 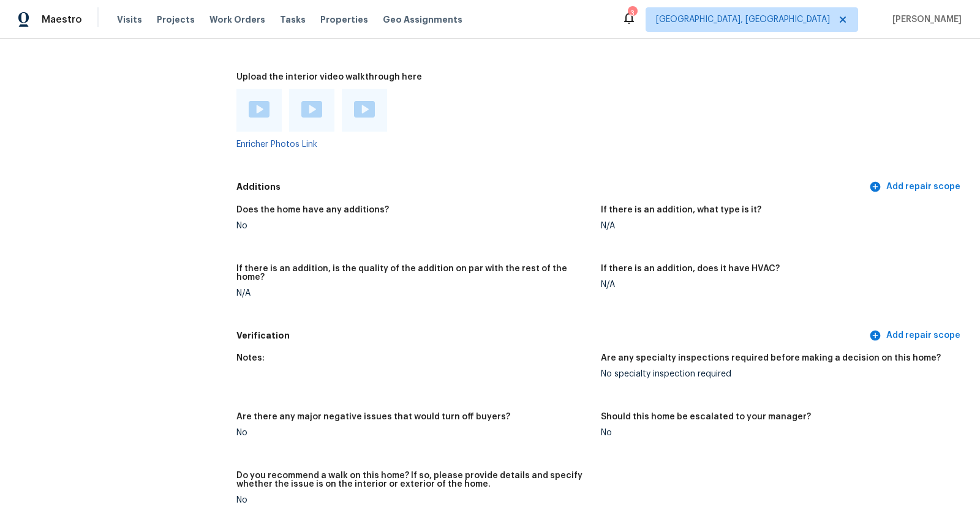 I want to click on span: Properties, so click(x=344, y=20).